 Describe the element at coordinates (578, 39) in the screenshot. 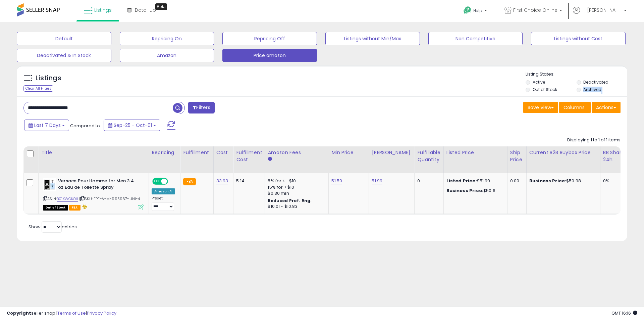

I see `button: Listings without Cost` at that location.